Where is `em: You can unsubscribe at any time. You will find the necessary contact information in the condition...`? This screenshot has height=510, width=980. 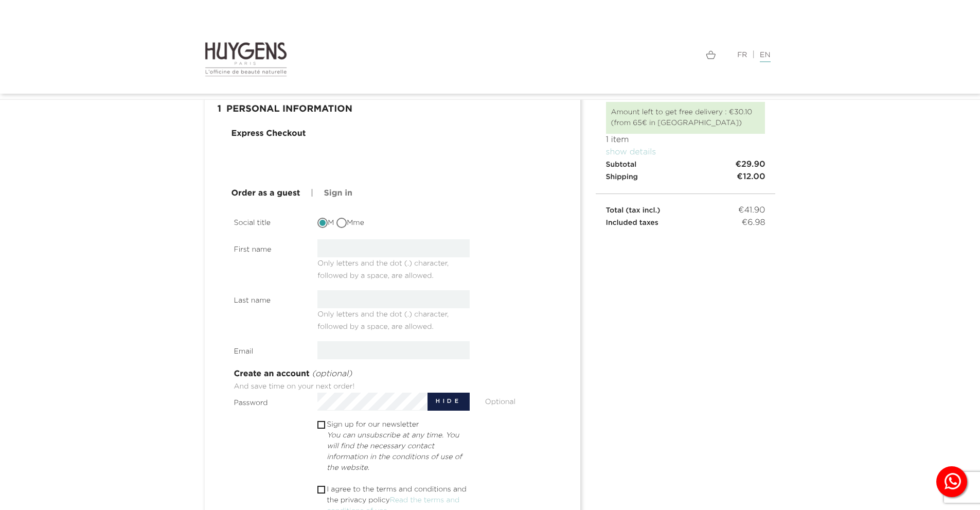
em: You can unsubscribe at any time. You will find the necessary contact information in the condition... is located at coordinates (394, 451).